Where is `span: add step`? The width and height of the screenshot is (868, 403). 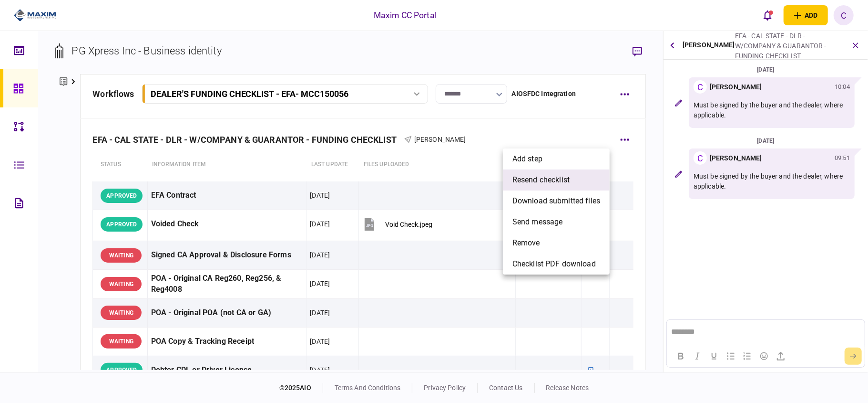
span: add step is located at coordinates (527, 159).